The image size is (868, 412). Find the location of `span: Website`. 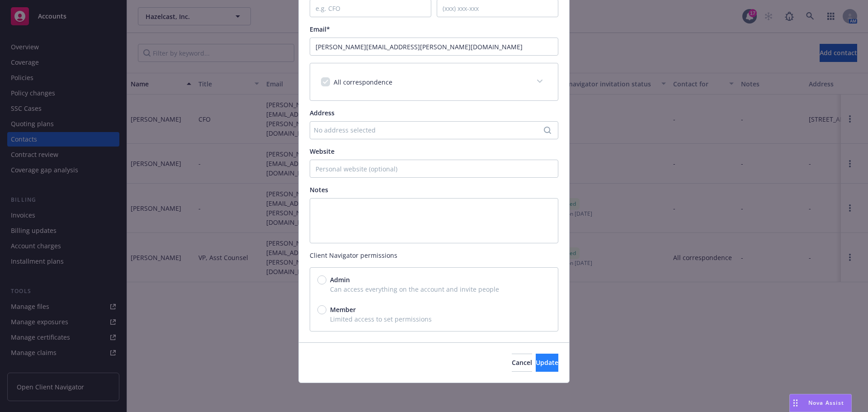

span: Website is located at coordinates (322, 151).